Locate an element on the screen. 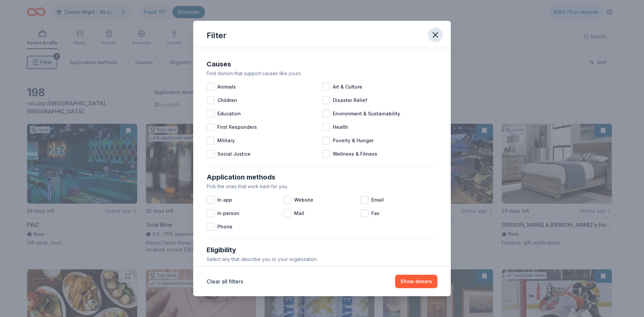 The image size is (644, 317). div: Application methods is located at coordinates (322, 177).